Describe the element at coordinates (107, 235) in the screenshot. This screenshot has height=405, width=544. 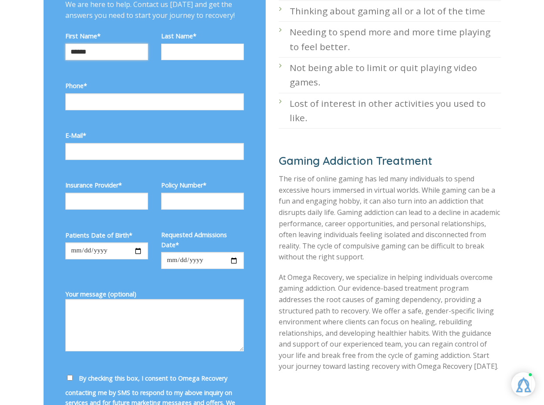
I see `label: Patients Date of Birth*` at that location.